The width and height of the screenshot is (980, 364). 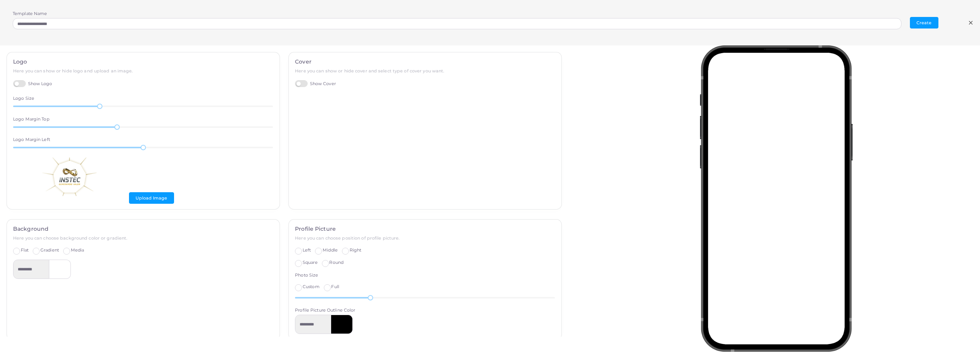 I want to click on span: Round, so click(x=336, y=262).